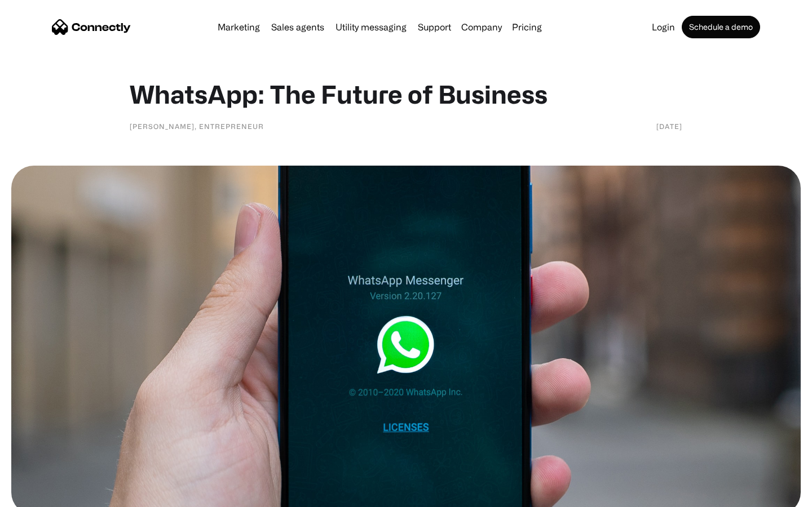  What do you see at coordinates (371, 27) in the screenshot?
I see `a: Utility messaging` at bounding box center [371, 27].